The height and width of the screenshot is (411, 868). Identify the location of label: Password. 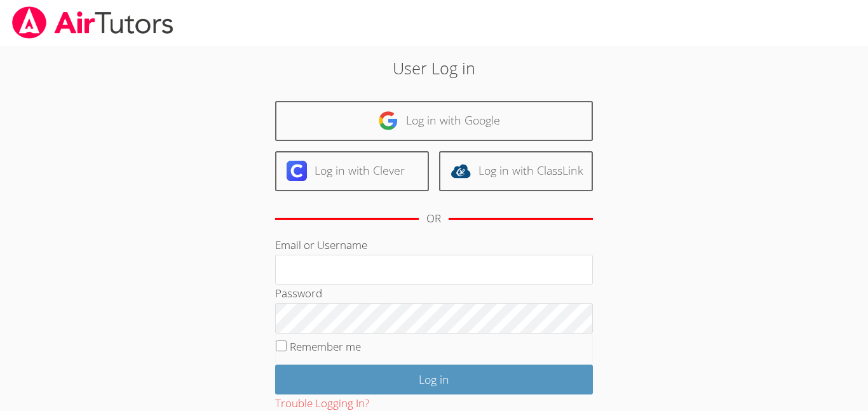
(299, 293).